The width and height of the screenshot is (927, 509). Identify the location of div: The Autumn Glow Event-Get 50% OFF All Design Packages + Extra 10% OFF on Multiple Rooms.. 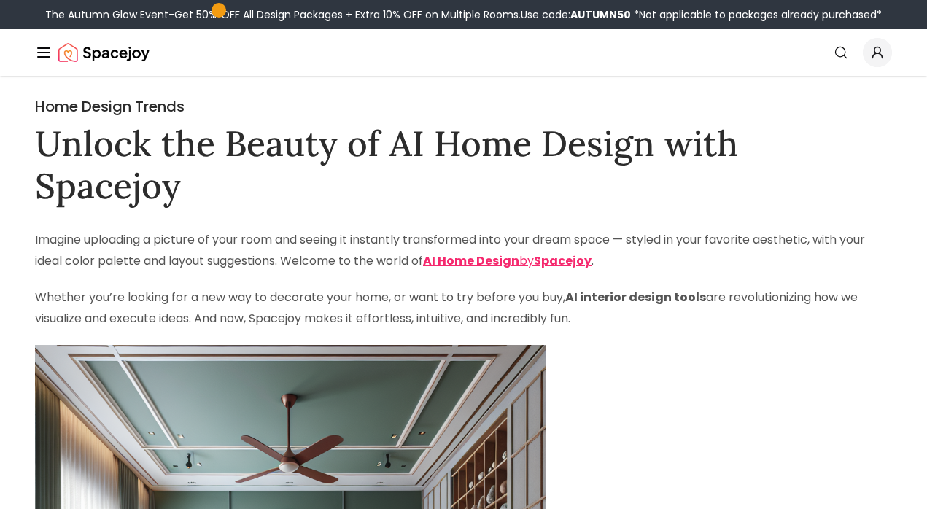
(463, 15).